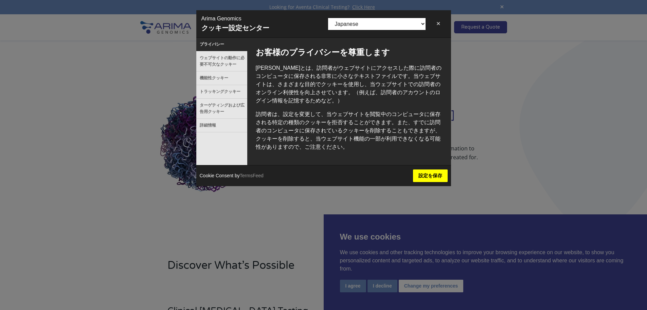  What do you see at coordinates (222, 44) in the screenshot?
I see `button: プライバシー` at bounding box center [222, 44].